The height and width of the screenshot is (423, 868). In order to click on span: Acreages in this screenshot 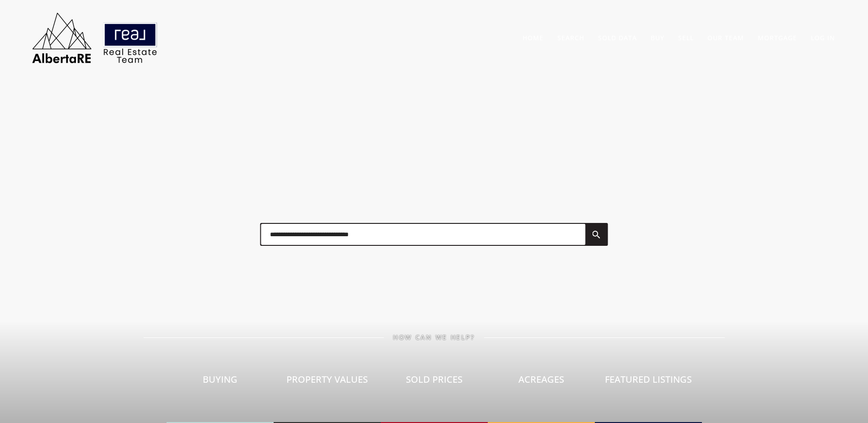, I will do `click(541, 379)`.